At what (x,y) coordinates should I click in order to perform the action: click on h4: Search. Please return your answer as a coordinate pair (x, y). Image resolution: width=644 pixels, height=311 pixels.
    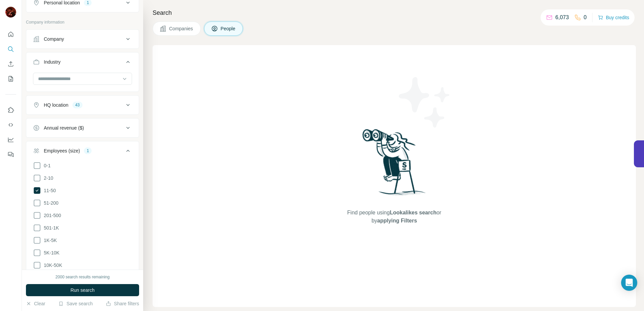
    Looking at the image, I should click on (394, 13).